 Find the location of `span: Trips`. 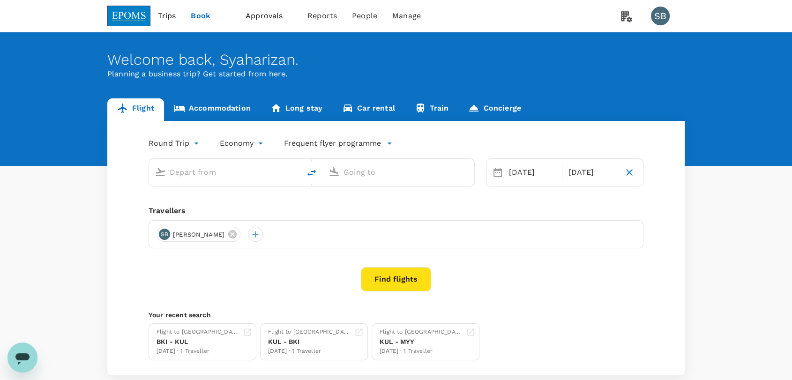

span: Trips is located at coordinates (167, 16).